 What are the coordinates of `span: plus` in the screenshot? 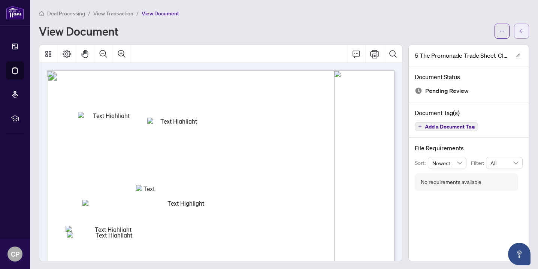 It's located at (420, 127).